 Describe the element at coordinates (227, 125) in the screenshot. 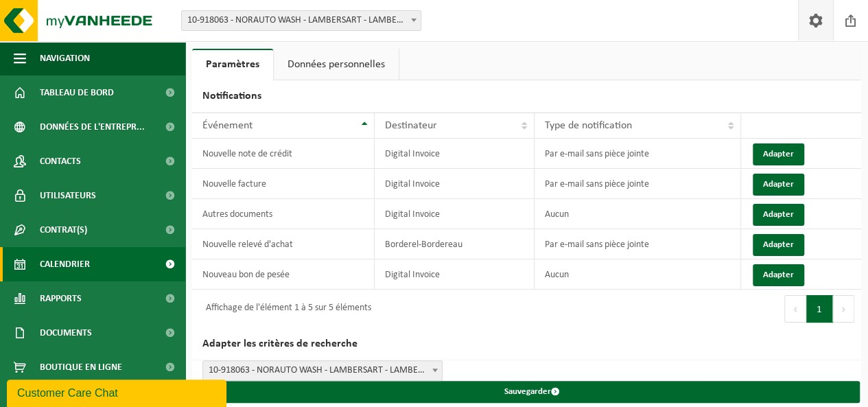

I see `span: Événement` at that location.